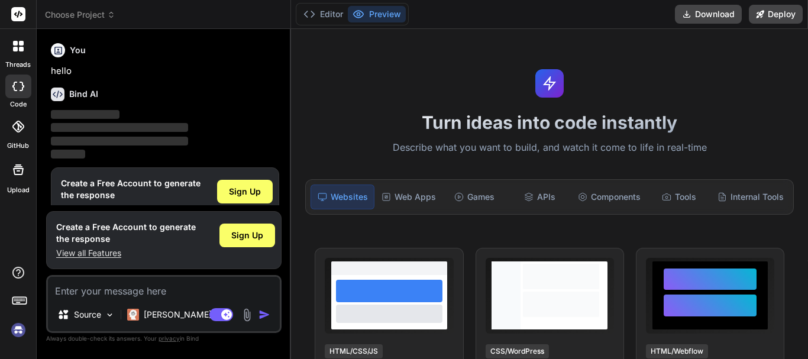 The width and height of the screenshot is (808, 359). Describe the element at coordinates (109, 315) in the screenshot. I see `img: Pick Models` at that location.